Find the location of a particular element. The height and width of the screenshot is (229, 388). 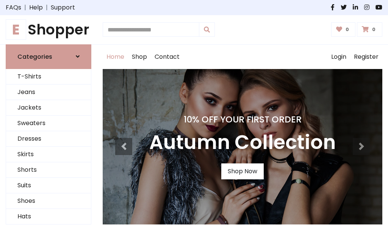

a: Jackets is located at coordinates (48, 108).